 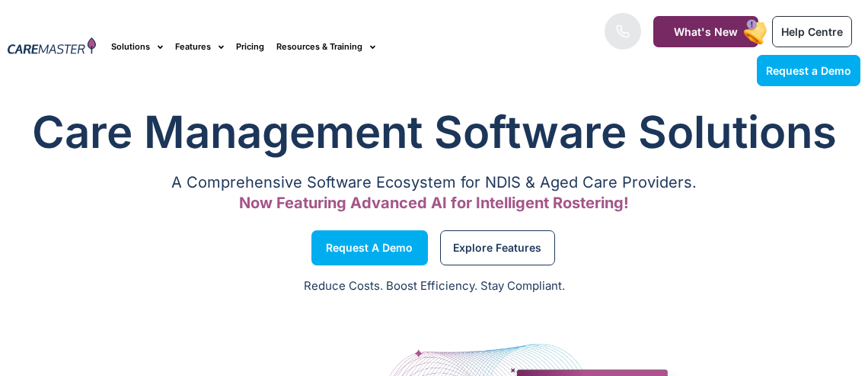 What do you see at coordinates (434, 286) in the screenshot?
I see `p: Reduce Costs. Boost Efficiency. Stay Compliant.` at bounding box center [434, 286].